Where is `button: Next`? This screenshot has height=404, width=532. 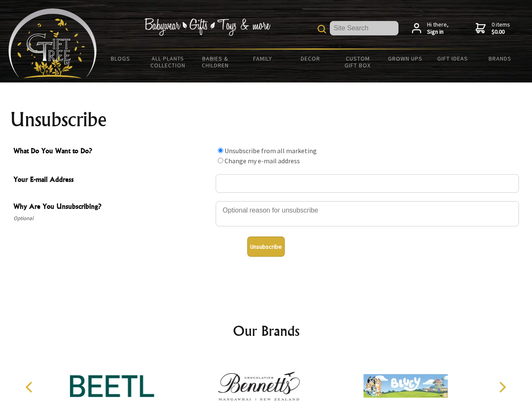
button: Next is located at coordinates (502, 387).